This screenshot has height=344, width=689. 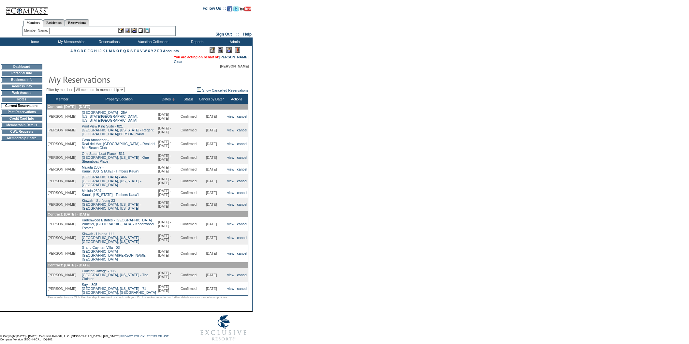 What do you see at coordinates (107, 51) in the screenshot?
I see `a: L` at bounding box center [107, 51].